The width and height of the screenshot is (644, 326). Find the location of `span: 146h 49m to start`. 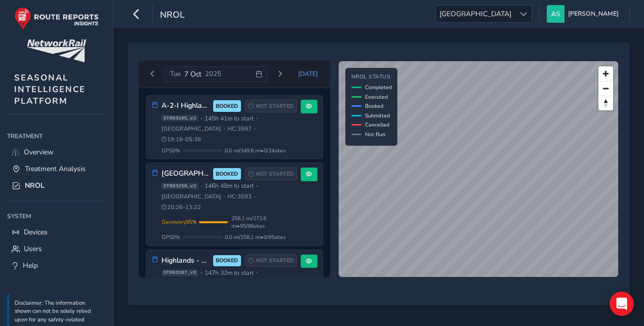

span: 146h 49m to start is located at coordinates (229, 186).